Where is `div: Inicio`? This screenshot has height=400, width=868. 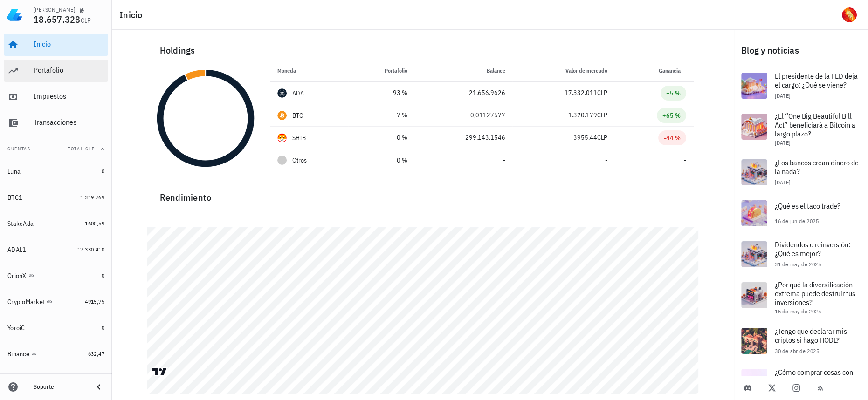
div: Inicio is located at coordinates (69, 44).